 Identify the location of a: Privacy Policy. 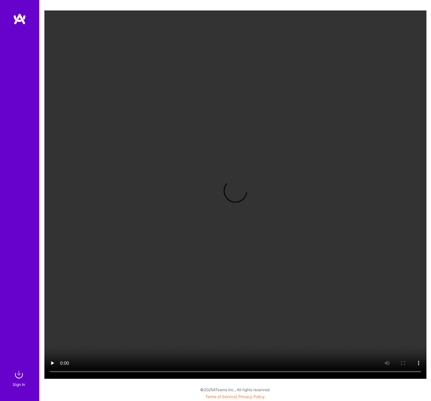
(251, 396).